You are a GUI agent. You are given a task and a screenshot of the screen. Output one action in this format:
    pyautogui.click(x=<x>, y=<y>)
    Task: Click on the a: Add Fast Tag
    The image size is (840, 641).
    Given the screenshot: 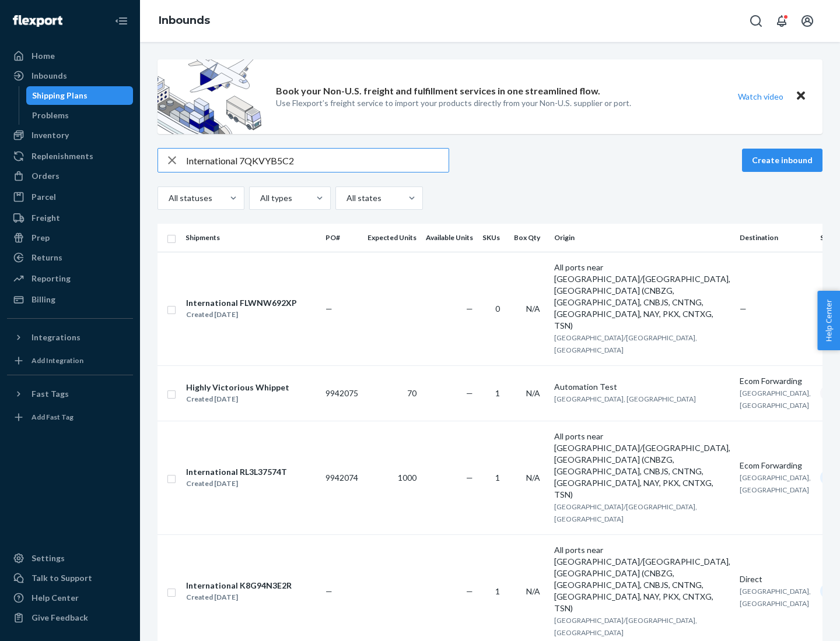 What is the action you would take?
    pyautogui.click(x=70, y=417)
    